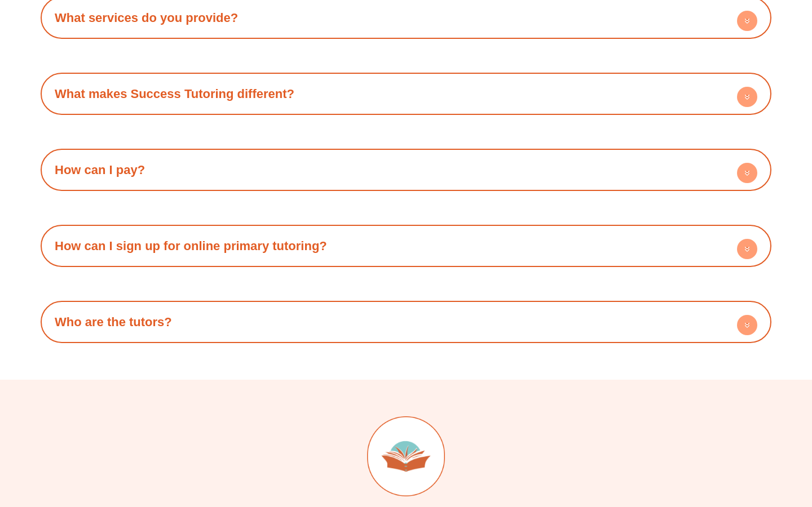  What do you see at coordinates (174, 94) in the screenshot?
I see `a: What makes Success Tutoring different?` at bounding box center [174, 94].